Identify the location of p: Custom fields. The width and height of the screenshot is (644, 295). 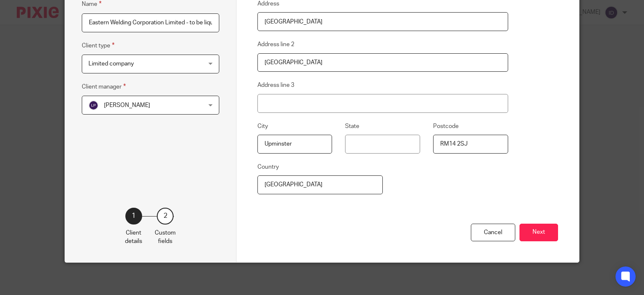
(165, 237).